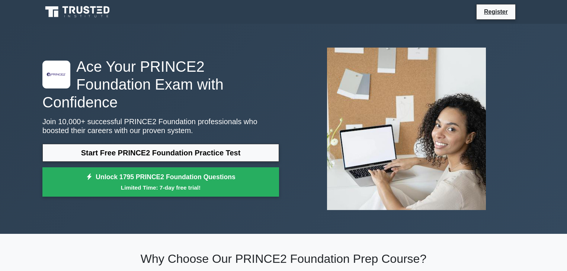 The width and height of the screenshot is (567, 271). Describe the element at coordinates (283, 259) in the screenshot. I see `h2: Why Choose Our PRINCE2 Foundation Prep Course?` at that location.